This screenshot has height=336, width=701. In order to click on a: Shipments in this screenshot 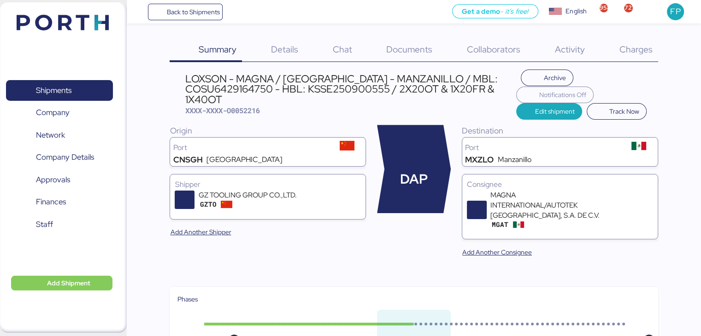, I will do `click(59, 91)`.